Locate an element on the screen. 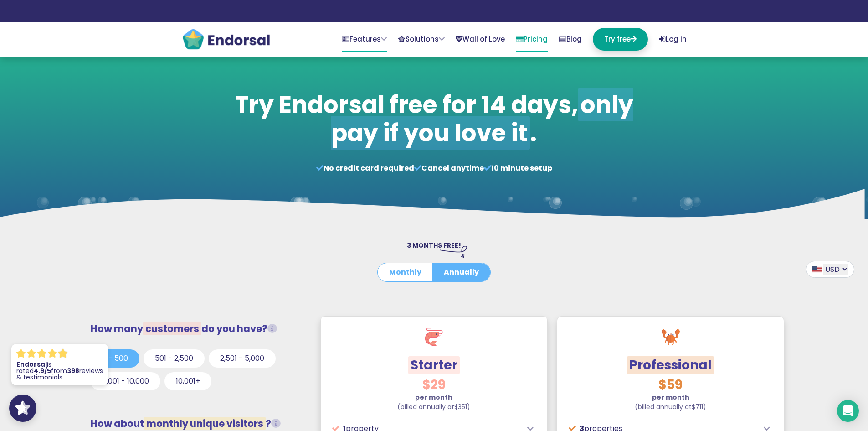  button: 2,501 - 5,000 is located at coordinates (242, 359).